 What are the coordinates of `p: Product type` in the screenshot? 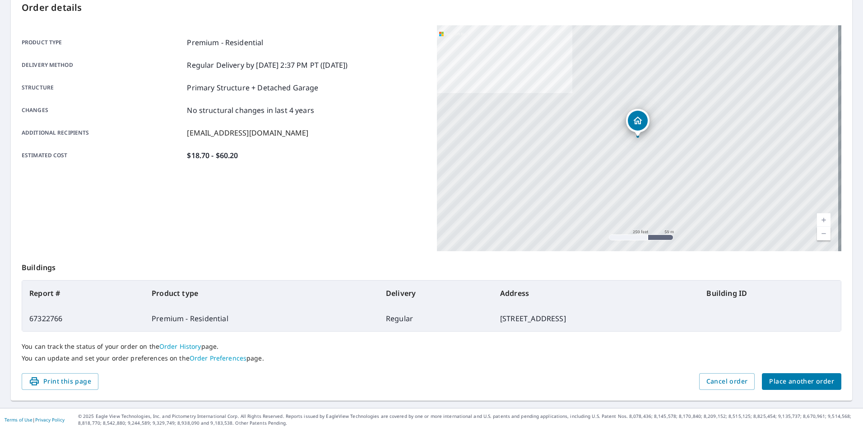 It's located at (102, 42).